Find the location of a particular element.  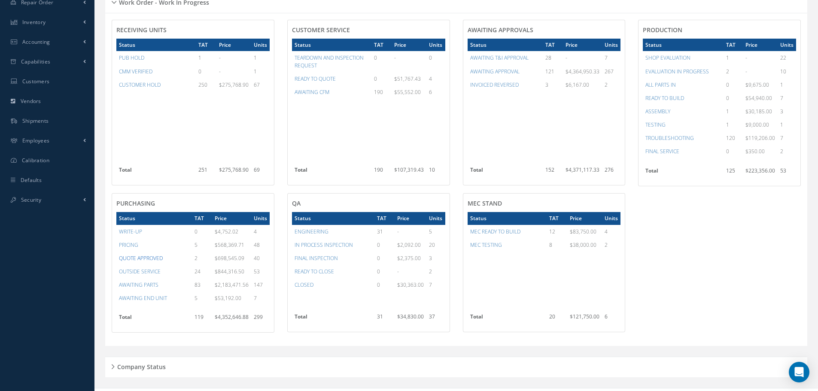

span: $34,830.00 is located at coordinates (411, 317).